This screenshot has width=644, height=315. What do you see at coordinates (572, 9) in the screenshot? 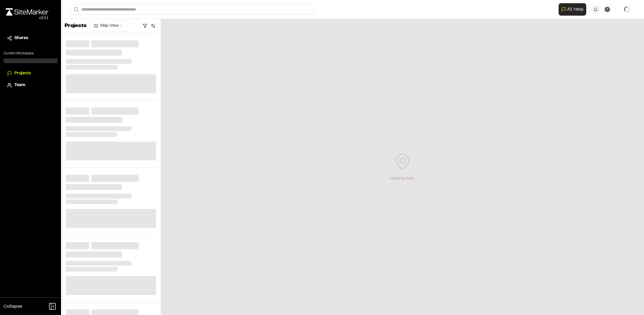
I see `button: Open AI Assistant` at bounding box center [572, 9].